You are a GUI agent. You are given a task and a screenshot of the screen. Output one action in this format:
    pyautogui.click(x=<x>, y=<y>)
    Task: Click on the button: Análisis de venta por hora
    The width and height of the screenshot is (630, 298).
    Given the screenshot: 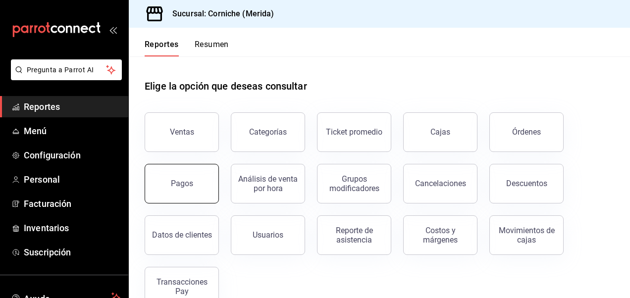 What is the action you would take?
    pyautogui.click(x=268, y=184)
    